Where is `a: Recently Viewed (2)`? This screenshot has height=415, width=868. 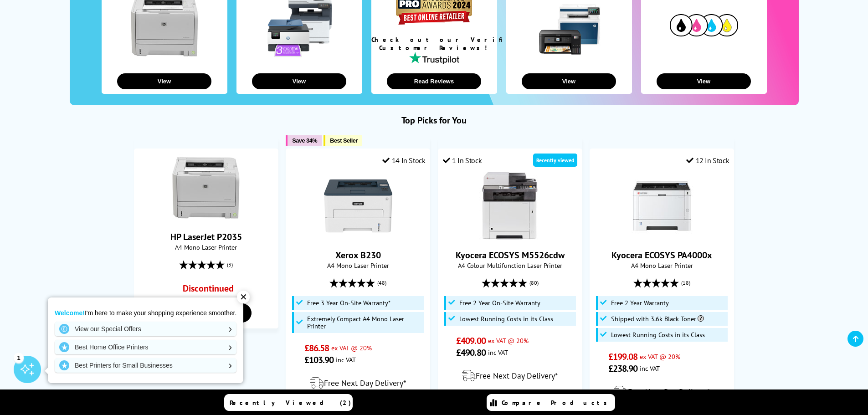
a: Recently Viewed (2) is located at coordinates (289, 402).